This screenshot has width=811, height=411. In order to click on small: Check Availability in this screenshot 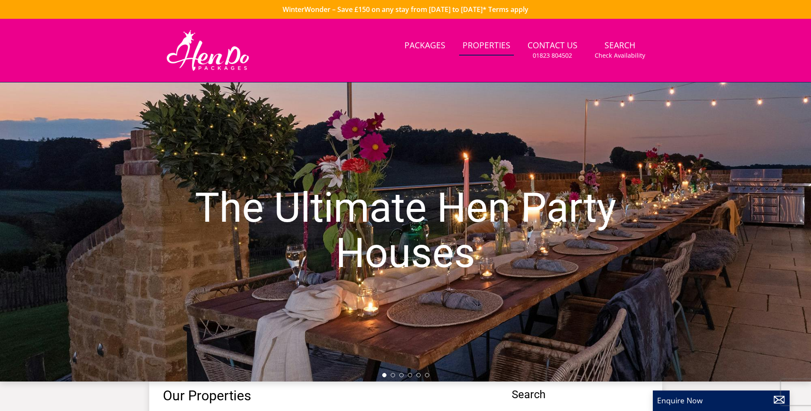, I will do `click(620, 56)`.